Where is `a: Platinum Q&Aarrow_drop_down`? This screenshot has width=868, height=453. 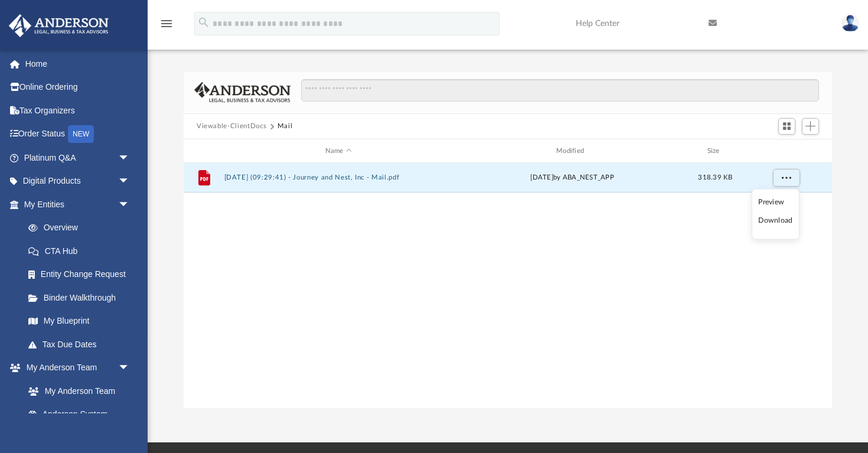
a: Platinum Q&Aarrow_drop_down is located at coordinates (78, 158).